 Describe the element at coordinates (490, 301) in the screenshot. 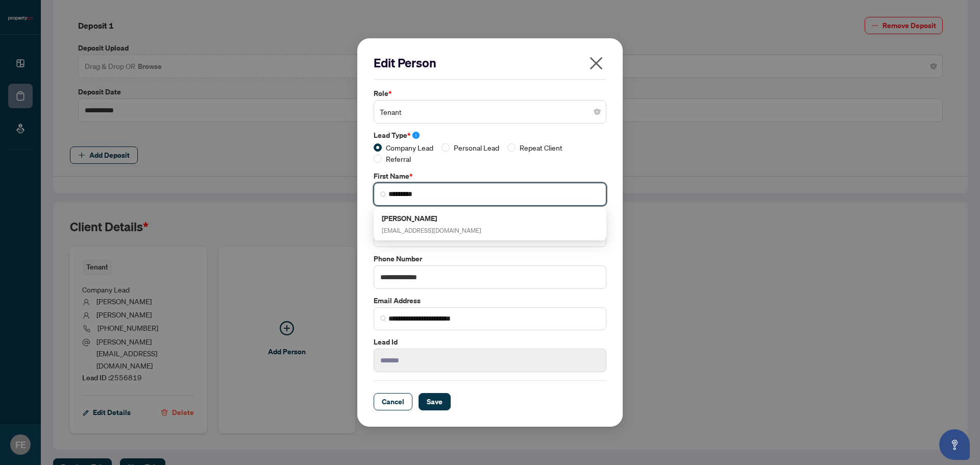

I see `label: Email Address` at that location.